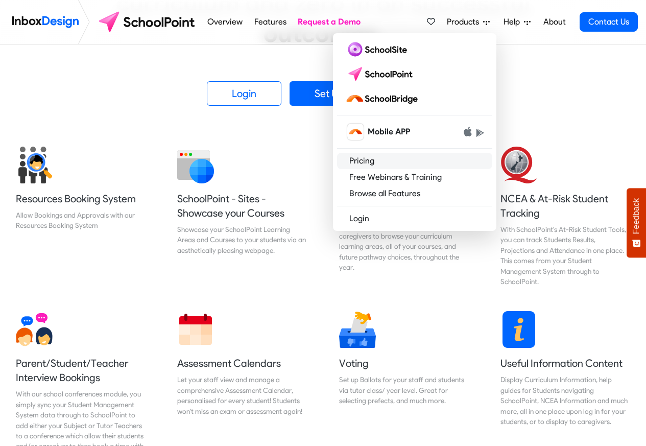  What do you see at coordinates (636, 216) in the screenshot?
I see `span: Feedback` at bounding box center [636, 216].